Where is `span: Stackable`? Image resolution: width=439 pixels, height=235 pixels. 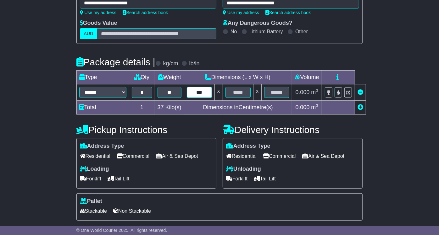
span: Stackable is located at coordinates (93, 211).